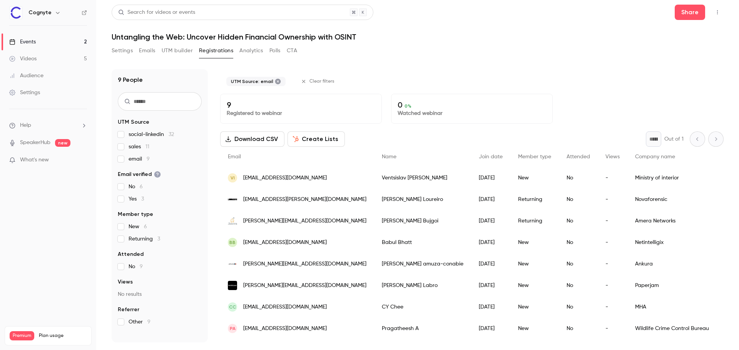  I want to click on div: Wildlife Crime Control Bureau, so click(672, 329).